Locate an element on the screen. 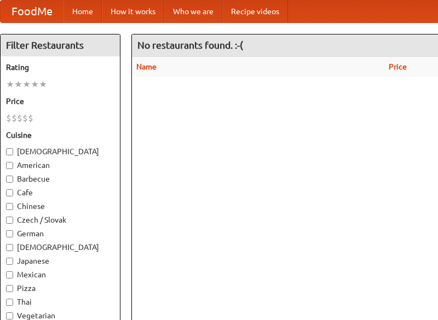  h5: Price is located at coordinates (60, 101).